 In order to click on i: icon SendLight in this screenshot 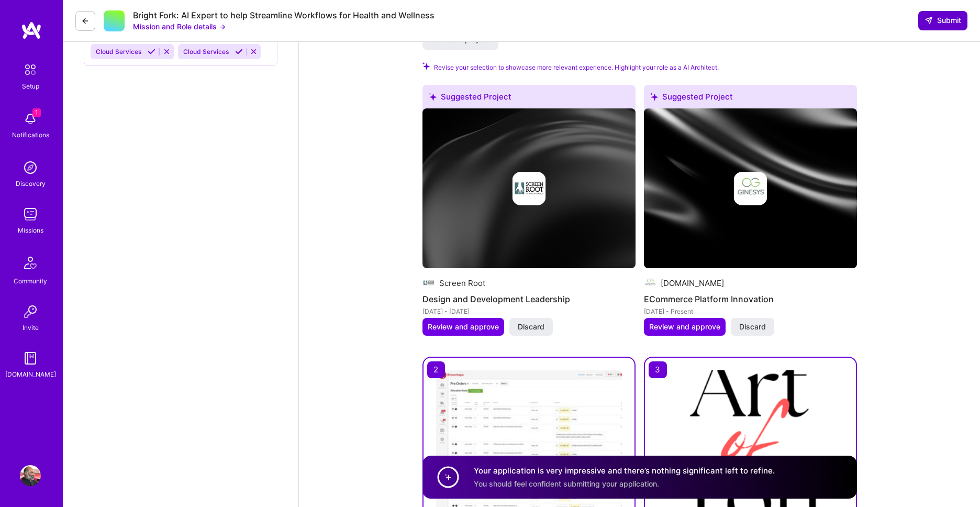, I will do `click(928, 21)`.